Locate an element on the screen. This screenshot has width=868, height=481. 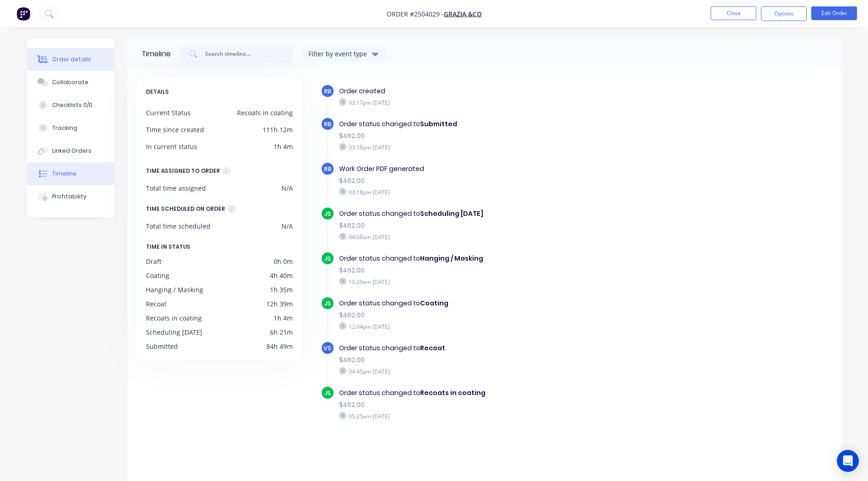
div: 4h 40m is located at coordinates (281, 275).